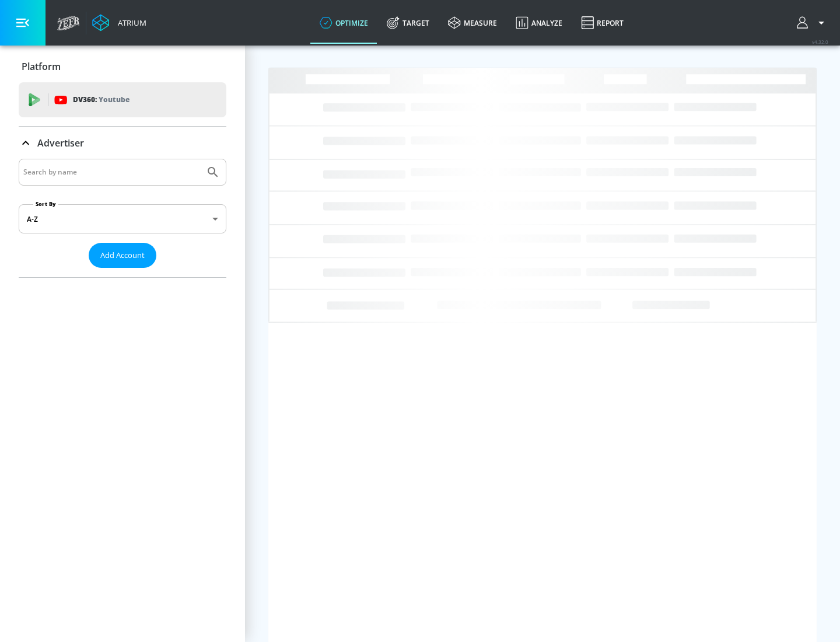 The image size is (840, 642). I want to click on span: Add Account, so click(123, 255).